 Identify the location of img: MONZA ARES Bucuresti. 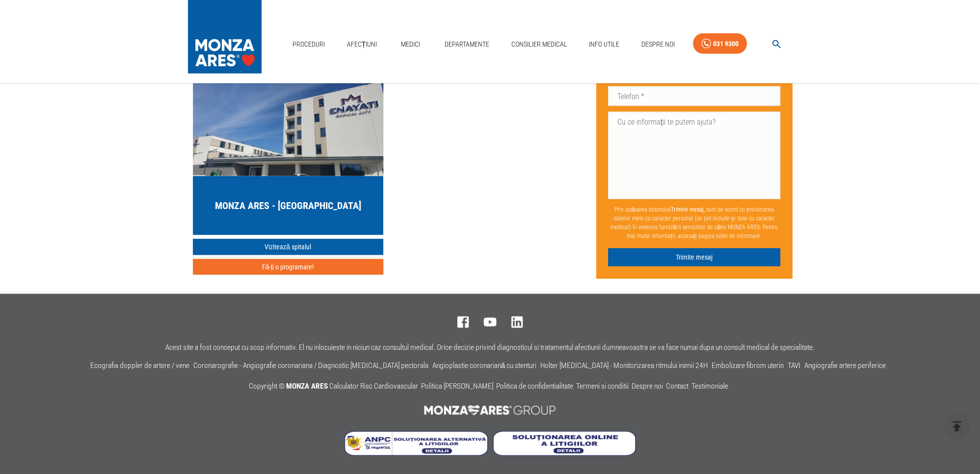
(288, 117).